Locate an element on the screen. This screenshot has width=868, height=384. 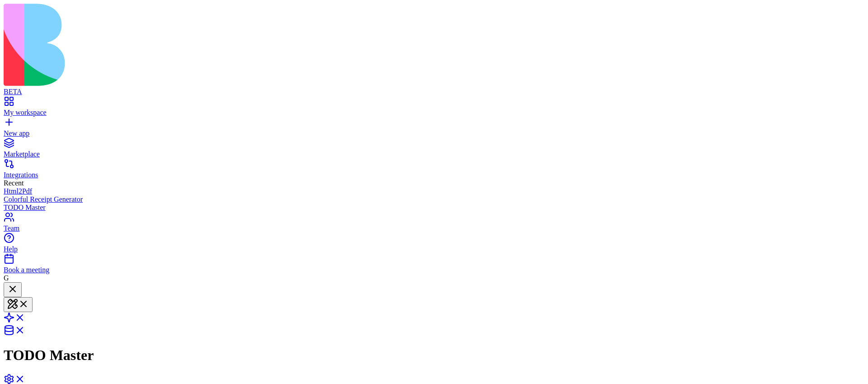
div: My workspace is located at coordinates (434, 113).